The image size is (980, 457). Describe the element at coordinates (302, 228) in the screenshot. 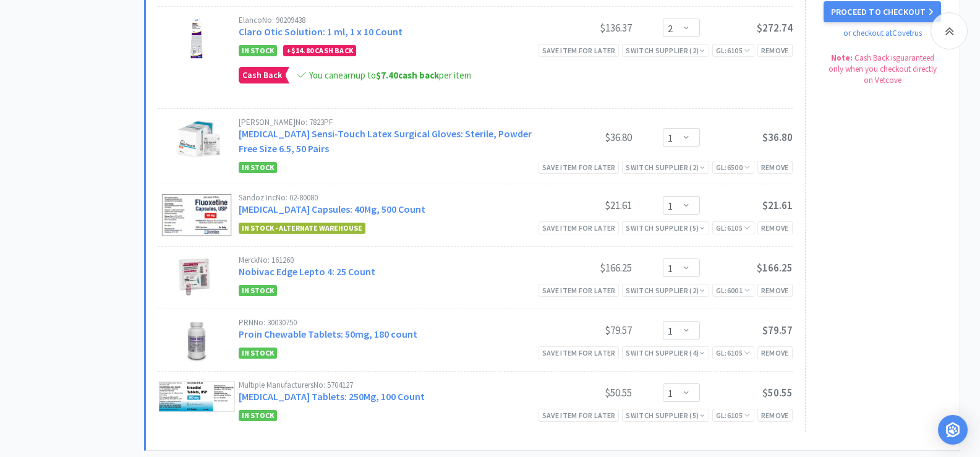

I see `span: In Stock - Alternate Warehouse` at that location.